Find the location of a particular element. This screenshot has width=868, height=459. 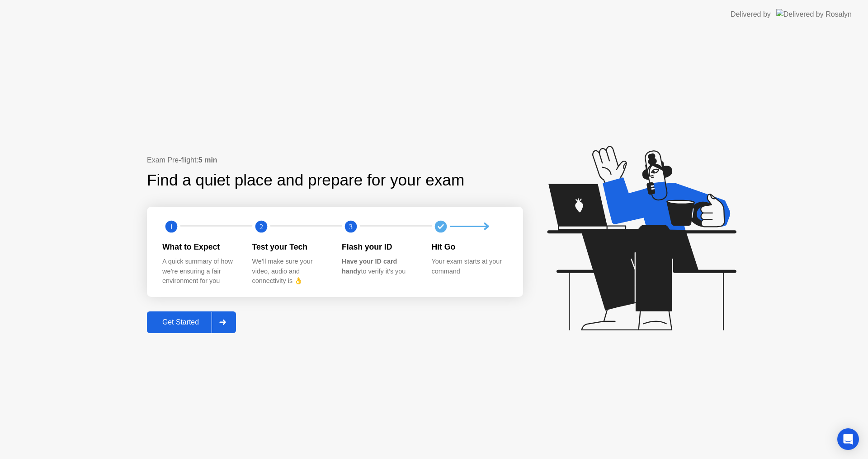

b: Have your ID card handy is located at coordinates (370, 267).